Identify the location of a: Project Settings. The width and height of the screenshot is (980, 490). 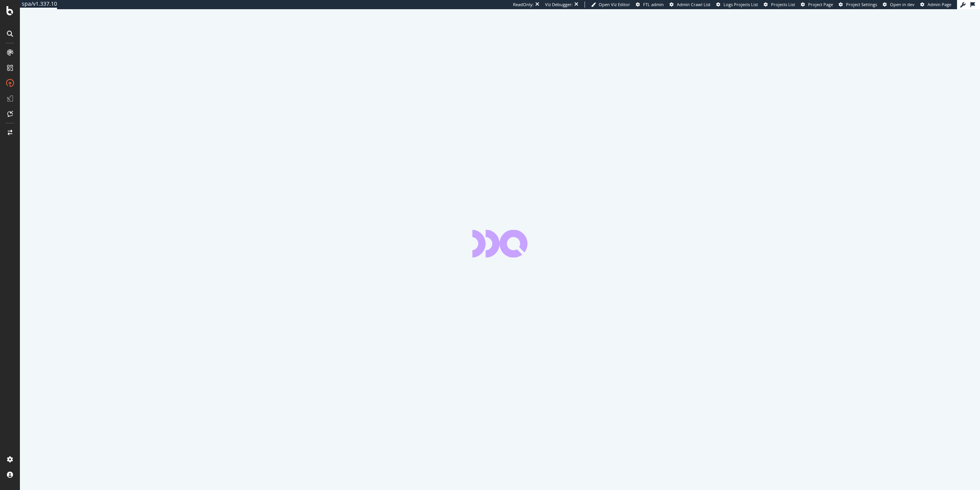
(858, 4).